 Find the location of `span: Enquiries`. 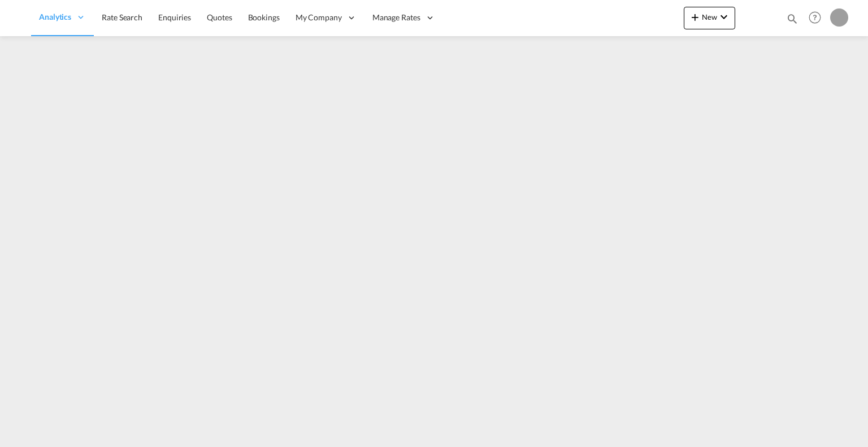

span: Enquiries is located at coordinates (175, 17).